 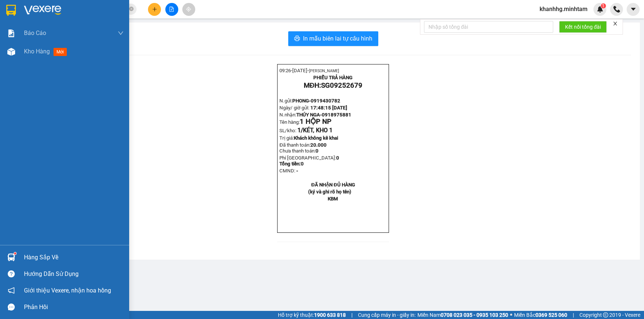 I want to click on span: KÉT, KHO 1, so click(x=317, y=130).